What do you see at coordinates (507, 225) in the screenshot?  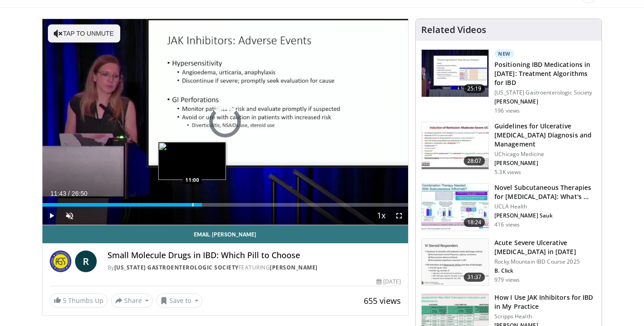 I see `p: 416 views` at bounding box center [507, 225].